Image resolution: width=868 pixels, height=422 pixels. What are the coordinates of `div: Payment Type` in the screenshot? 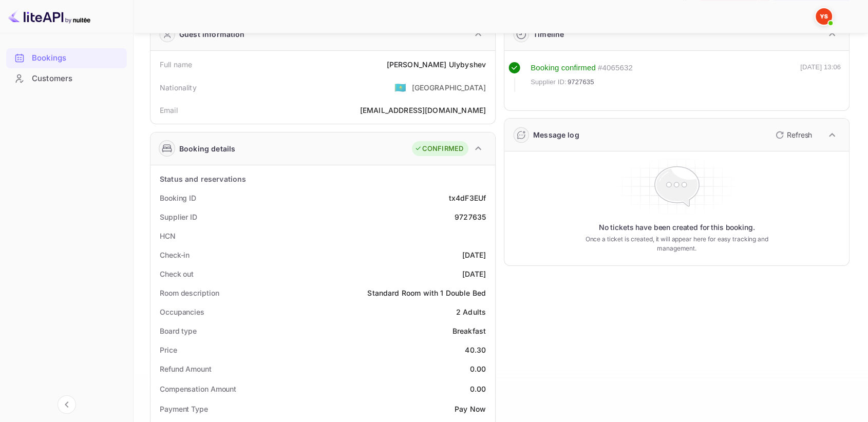 It's located at (184, 408).